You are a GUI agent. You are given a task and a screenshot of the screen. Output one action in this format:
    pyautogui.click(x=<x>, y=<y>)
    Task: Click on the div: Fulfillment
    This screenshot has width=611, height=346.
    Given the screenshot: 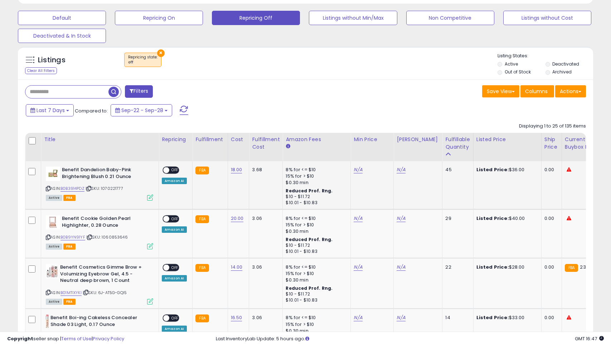 What is the action you would take?
    pyautogui.click(x=210, y=139)
    